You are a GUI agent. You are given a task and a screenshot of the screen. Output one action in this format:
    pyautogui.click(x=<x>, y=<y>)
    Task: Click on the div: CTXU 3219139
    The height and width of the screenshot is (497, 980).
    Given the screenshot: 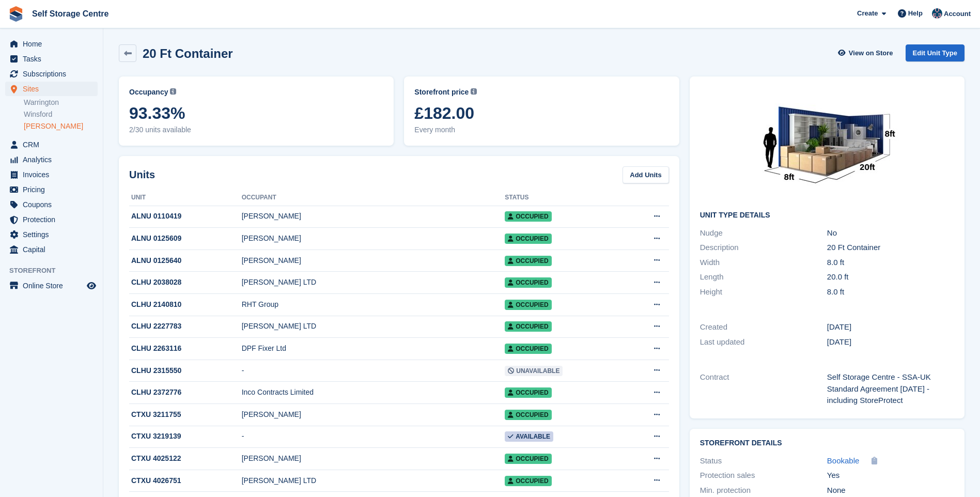 What is the action you would take?
    pyautogui.click(x=185, y=436)
    